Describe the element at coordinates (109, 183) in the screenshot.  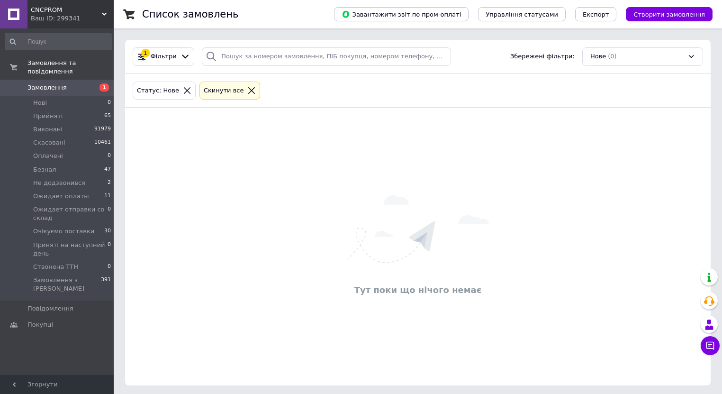
I see `span: 2` at that location.